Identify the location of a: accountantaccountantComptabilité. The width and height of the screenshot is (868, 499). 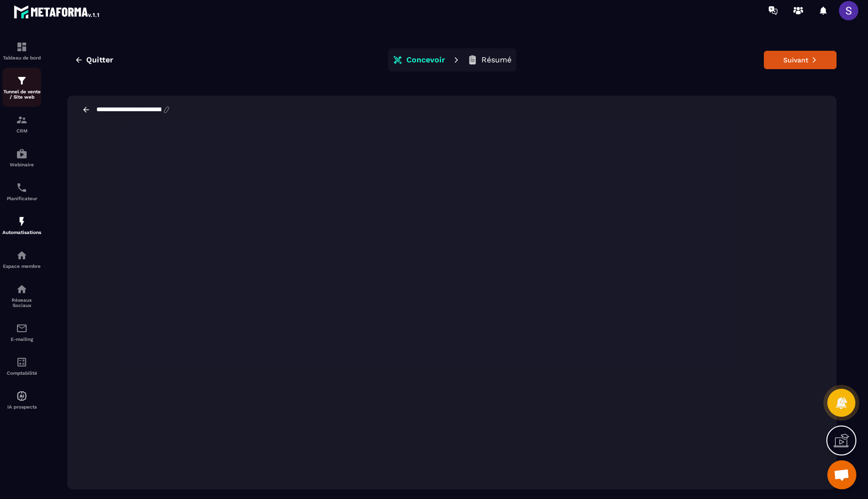
(22, 366).